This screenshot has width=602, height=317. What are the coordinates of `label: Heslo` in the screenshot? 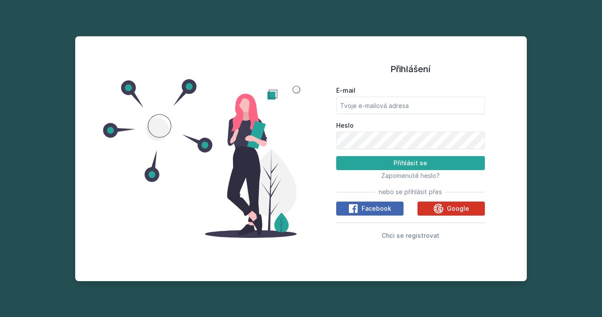 It's located at (410, 125).